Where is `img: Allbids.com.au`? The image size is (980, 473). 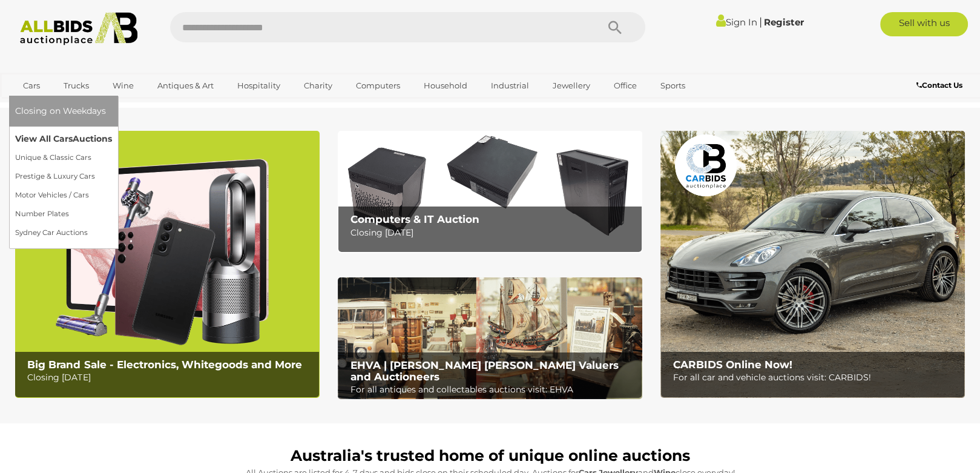 img: Allbids.com.au is located at coordinates (79, 29).